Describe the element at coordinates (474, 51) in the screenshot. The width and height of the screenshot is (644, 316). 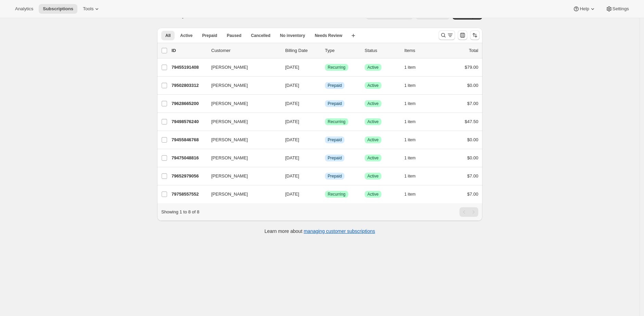
I see `p: Total` at that location.